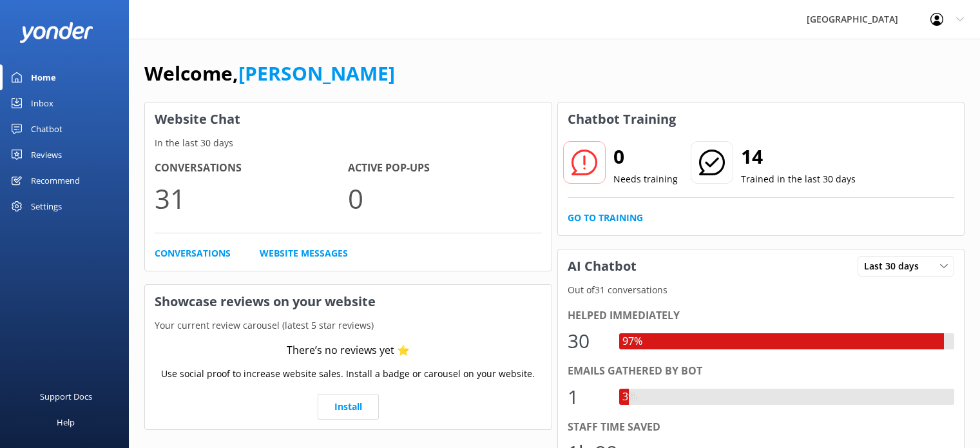  What do you see at coordinates (348, 301) in the screenshot?
I see `h3: Showcase reviews on your website` at bounding box center [348, 301].